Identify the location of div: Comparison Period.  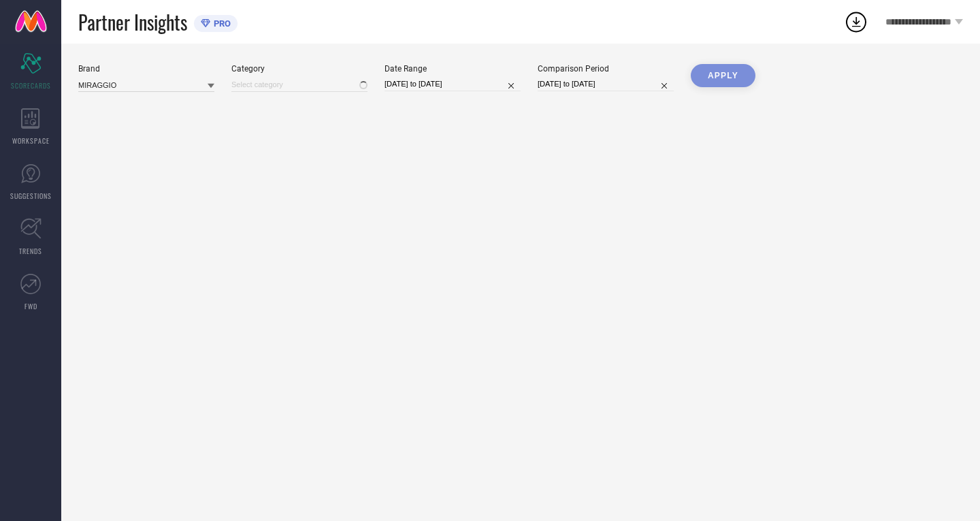
(605, 68).